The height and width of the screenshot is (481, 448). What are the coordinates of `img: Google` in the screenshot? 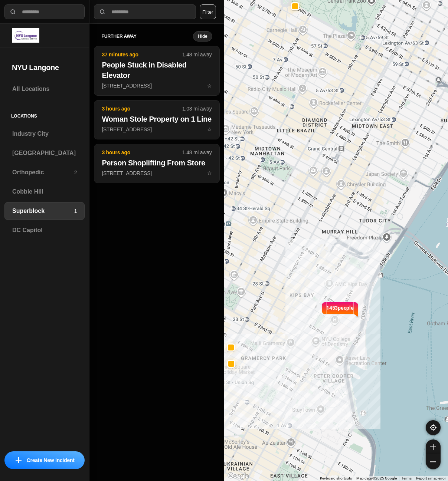 It's located at (238, 476).